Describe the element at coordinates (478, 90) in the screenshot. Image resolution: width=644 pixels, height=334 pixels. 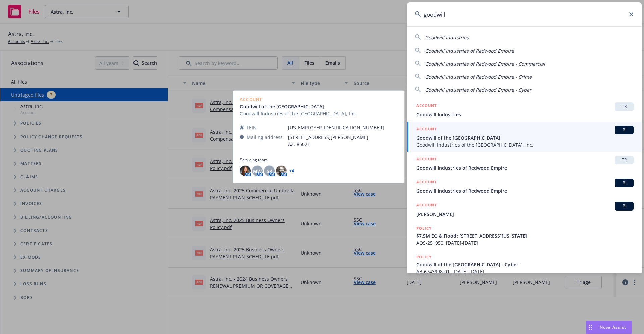
I see `span: Goodwill Industries of Redwood Empire - Cyber` at that location.